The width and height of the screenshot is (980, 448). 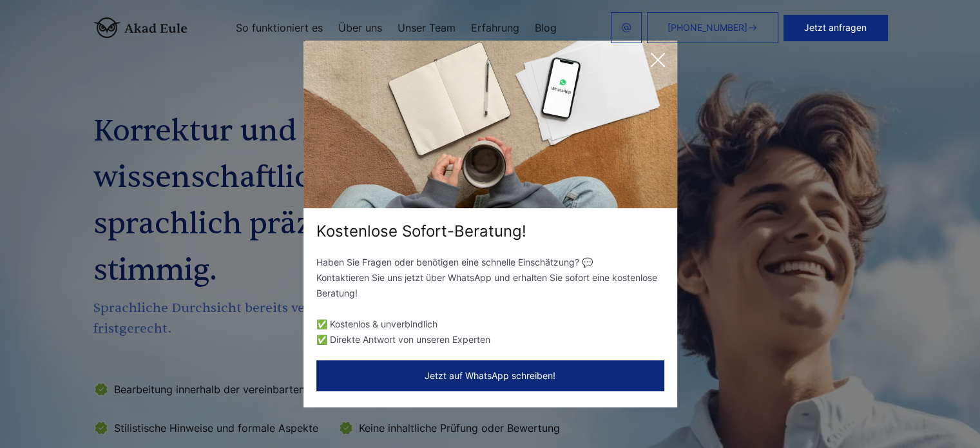 What do you see at coordinates (490, 340) in the screenshot?
I see `li: ✅ Direkte Antwort von unseren Experten` at bounding box center [490, 340].